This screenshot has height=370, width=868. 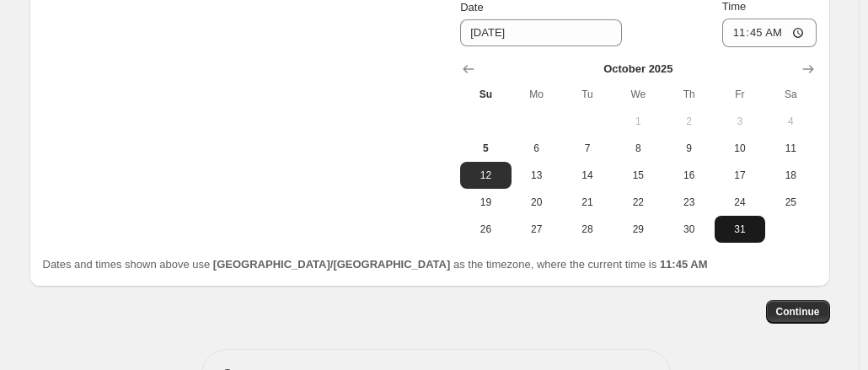 I want to click on span: 3, so click(x=740, y=121).